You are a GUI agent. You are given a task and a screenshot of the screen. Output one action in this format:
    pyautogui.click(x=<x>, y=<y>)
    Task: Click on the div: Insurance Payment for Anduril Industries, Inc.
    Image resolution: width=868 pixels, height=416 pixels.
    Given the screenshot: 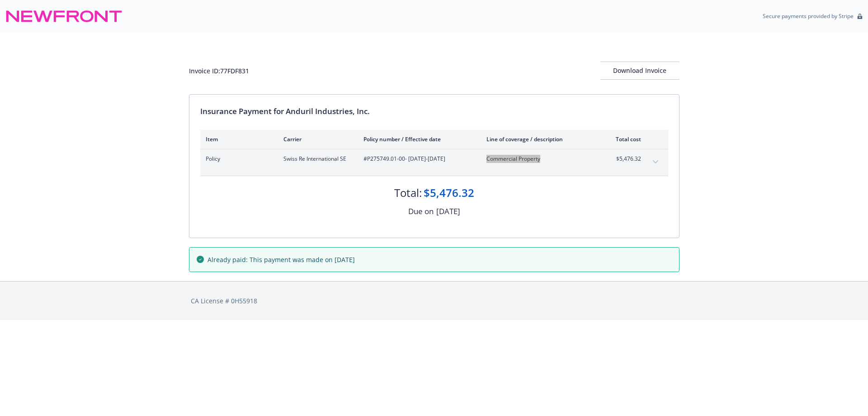 What is the action you would take?
    pyautogui.click(x=434, y=111)
    